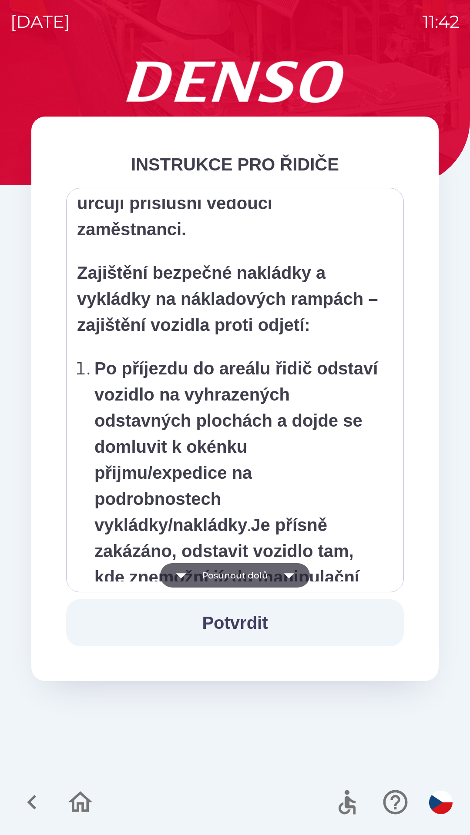 The height and width of the screenshot is (835, 470). What do you see at coordinates (236, 446) in the screenshot?
I see `strong: Po příjezdu do areálu řidič odstaví vozidlo na vyhrazených odstavných plochách a dojde se domluvi...` at bounding box center [236, 446].